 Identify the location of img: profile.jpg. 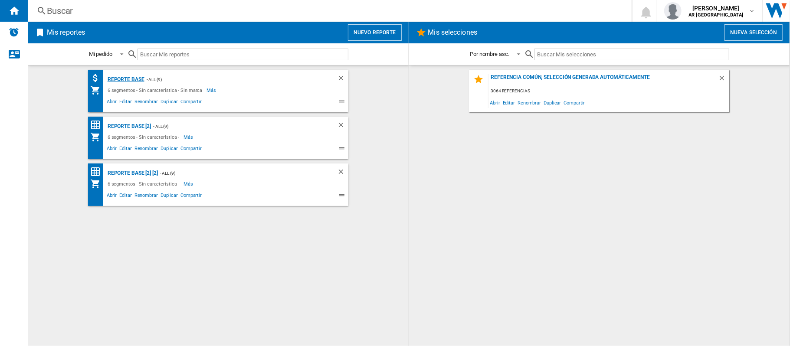
(673, 11).